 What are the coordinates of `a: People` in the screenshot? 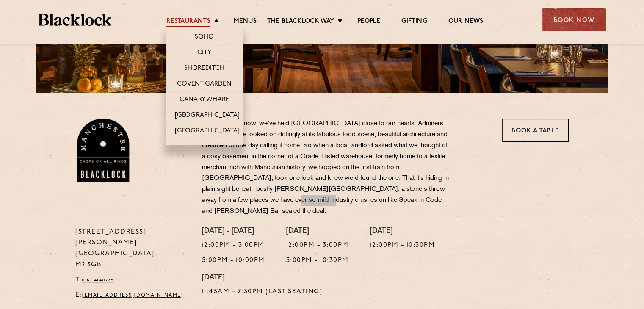 It's located at (369, 22).